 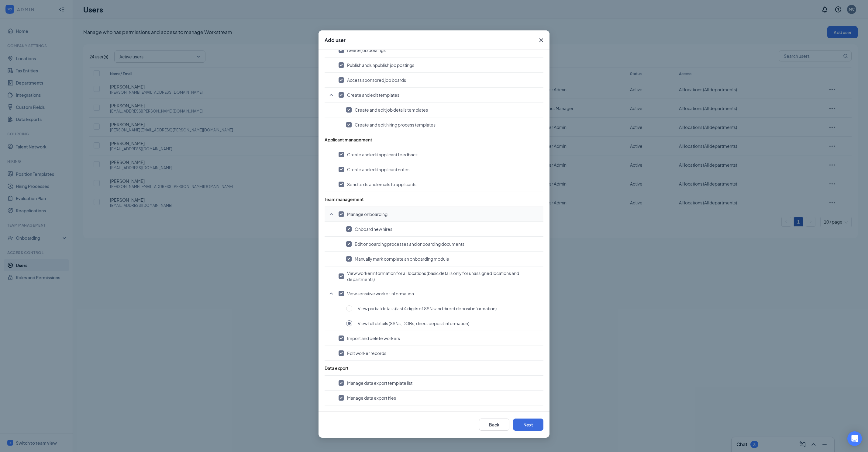 What do you see at coordinates (348, 140) in the screenshot?
I see `span: Applicant management` at bounding box center [348, 140].